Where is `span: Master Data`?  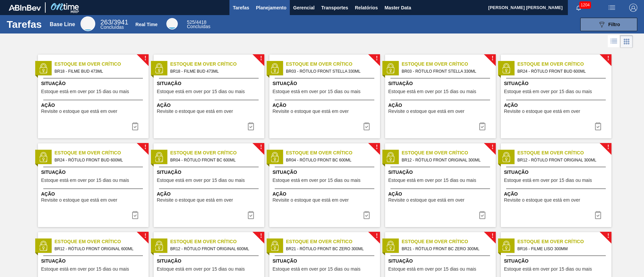
span: Master Data is located at coordinates (397, 8).